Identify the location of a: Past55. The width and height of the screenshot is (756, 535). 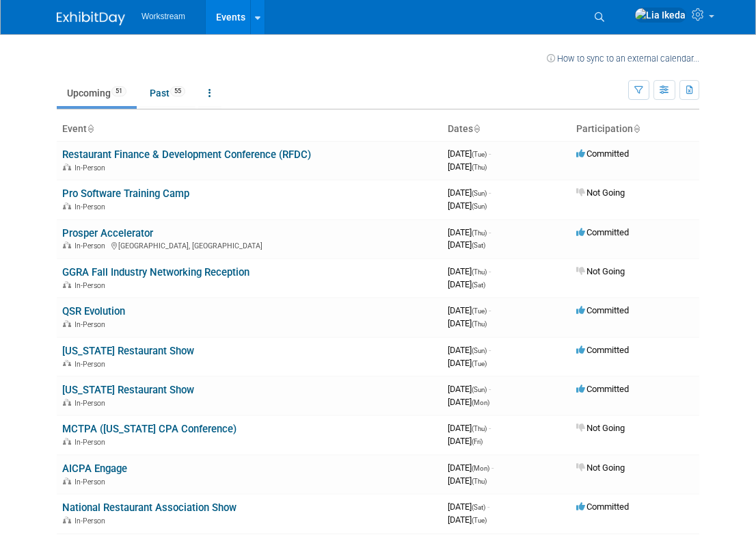
(168, 93).